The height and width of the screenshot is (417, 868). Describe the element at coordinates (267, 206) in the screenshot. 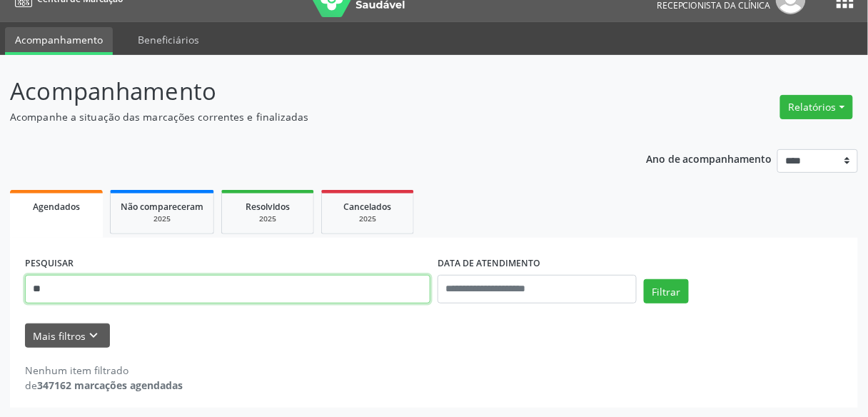

I see `span: Resolvidos` at that location.